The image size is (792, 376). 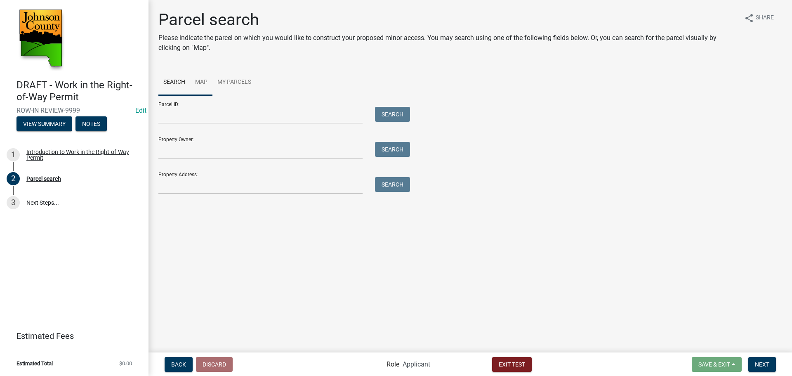 I want to click on button: Exit Test, so click(x=512, y=364).